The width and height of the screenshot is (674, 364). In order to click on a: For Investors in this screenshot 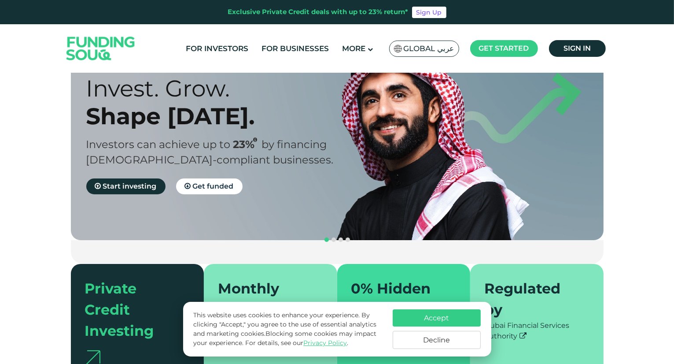, I will do `click(217, 48)`.